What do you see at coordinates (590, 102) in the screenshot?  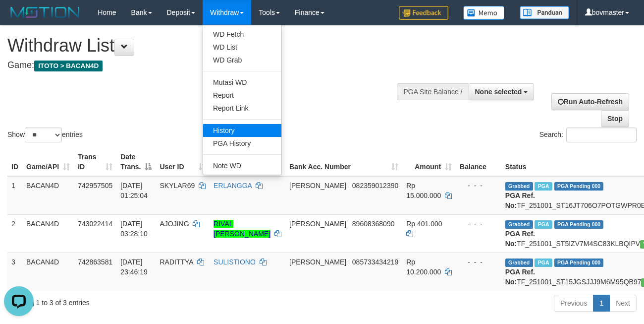 I see `a: Run Auto-Refresh` at bounding box center [590, 102].